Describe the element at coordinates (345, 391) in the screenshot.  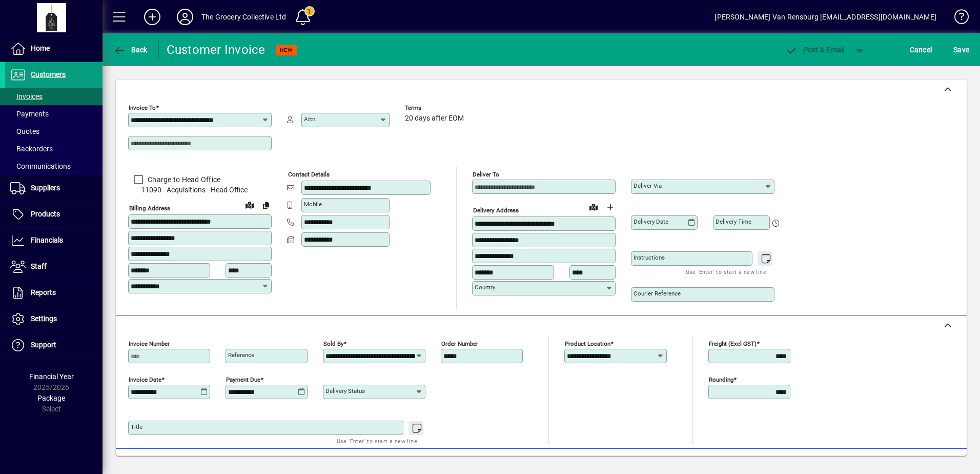
I see `mat-label: Delivery status` at that location.